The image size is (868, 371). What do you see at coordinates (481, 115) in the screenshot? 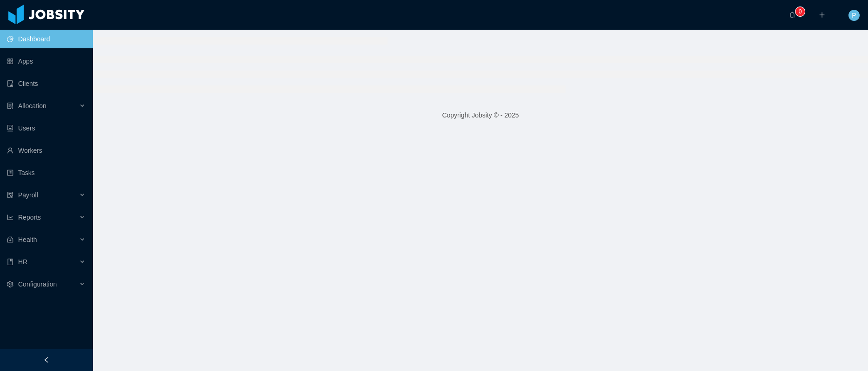
I see `footer: Copyright Jobsity © - 2025` at bounding box center [481, 115].